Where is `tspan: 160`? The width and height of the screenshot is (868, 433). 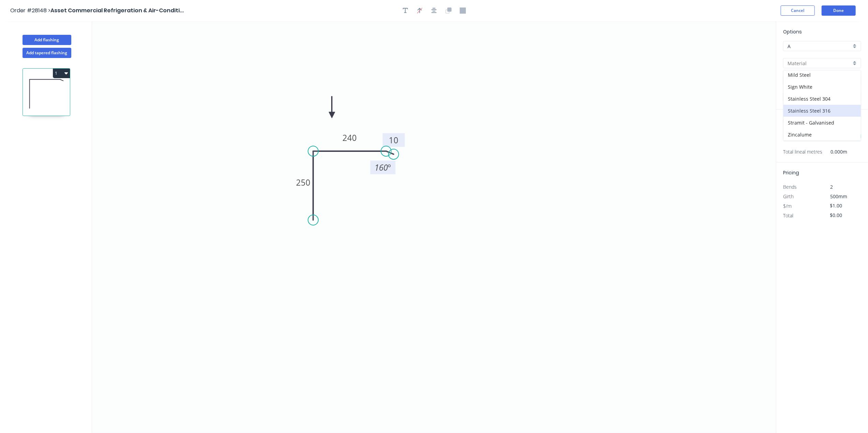
tspan: 160 is located at coordinates (381, 167).